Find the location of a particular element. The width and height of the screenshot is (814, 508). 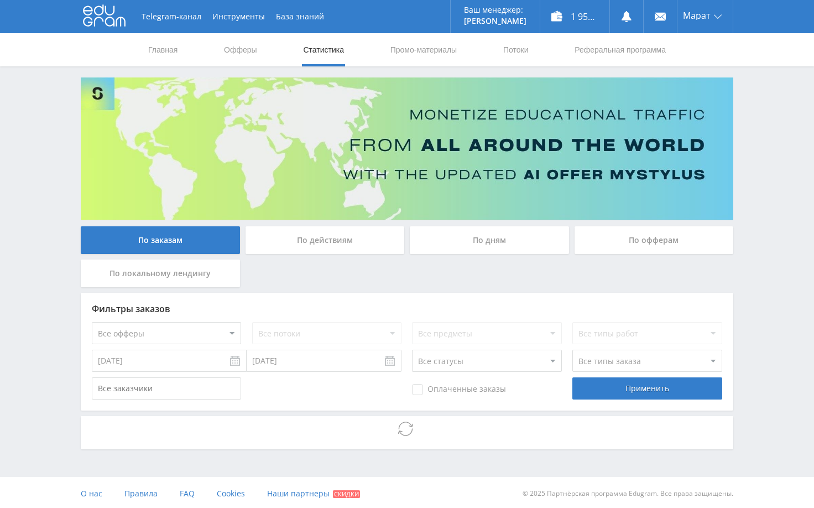

a: Реферальная программа is located at coordinates (620, 50).